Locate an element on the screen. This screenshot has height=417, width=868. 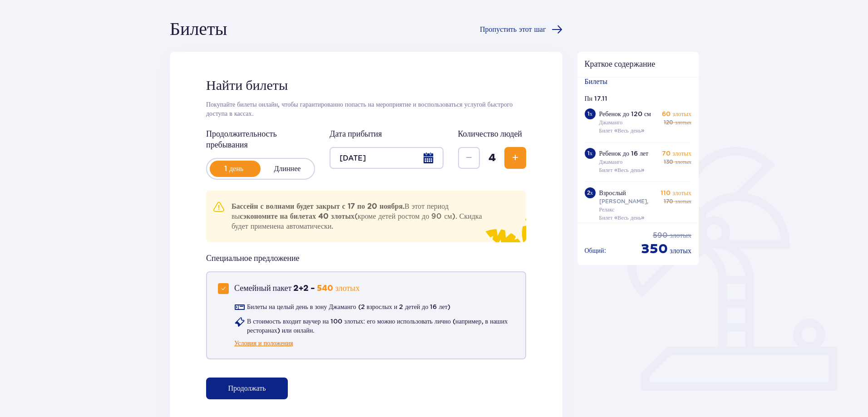
font: Длиннее is located at coordinates (288, 168).